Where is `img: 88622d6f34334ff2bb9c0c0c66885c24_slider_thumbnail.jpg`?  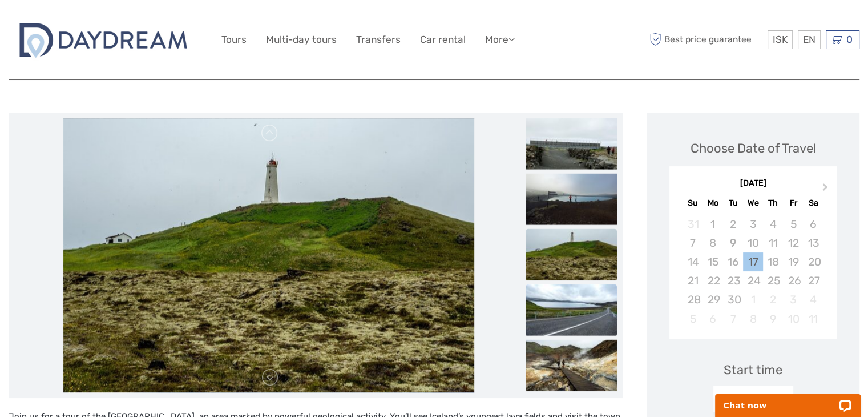 img: 88622d6f34334ff2bb9c0c0c66885c24_slider_thumbnail.jpg is located at coordinates (571, 144).